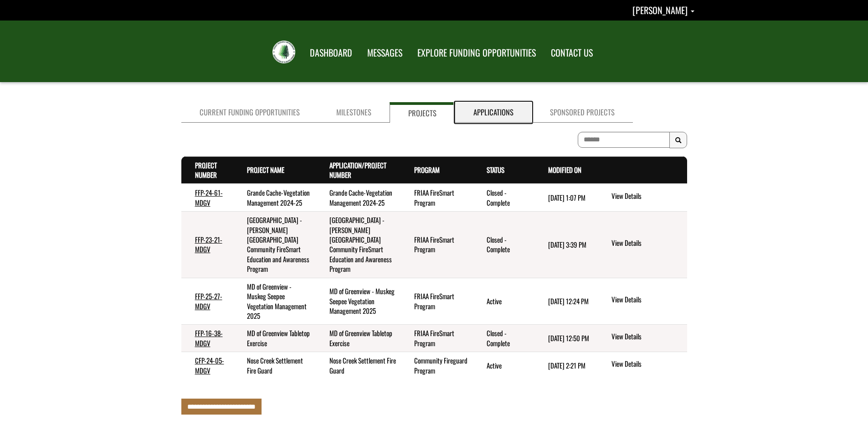 The width and height of the screenshot is (868, 431). What do you see at coordinates (207, 197) in the screenshot?
I see `td: FFP-24-61-MDGV` at bounding box center [207, 197].